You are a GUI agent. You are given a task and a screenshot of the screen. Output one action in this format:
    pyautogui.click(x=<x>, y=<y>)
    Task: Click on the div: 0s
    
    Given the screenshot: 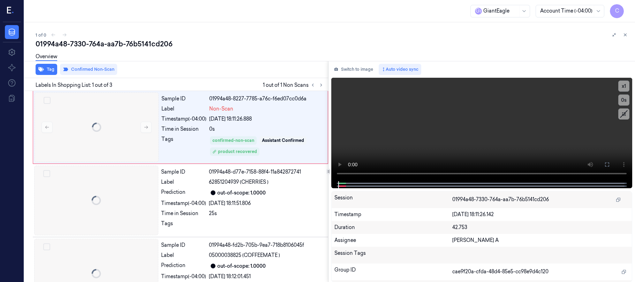 What is the action you would take?
    pyautogui.click(x=267, y=129)
    